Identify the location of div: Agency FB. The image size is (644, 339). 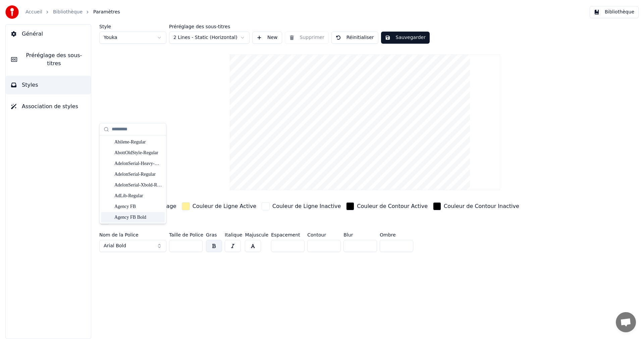
(138, 207).